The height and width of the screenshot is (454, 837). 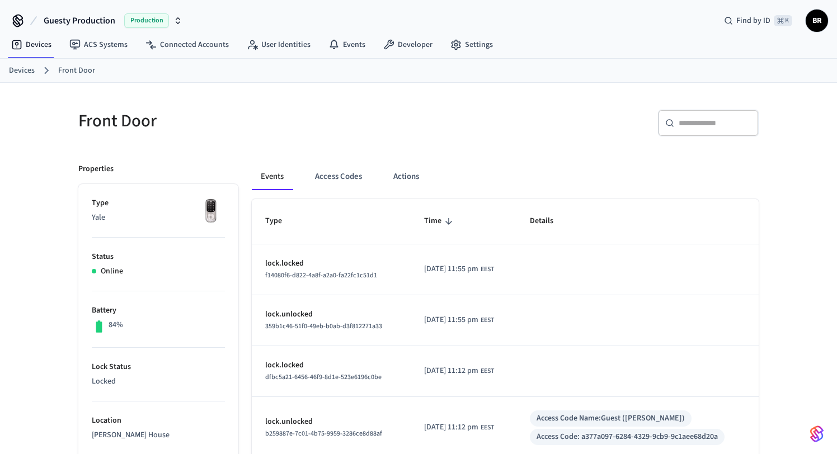 What do you see at coordinates (347, 45) in the screenshot?
I see `a: Events` at bounding box center [347, 45].